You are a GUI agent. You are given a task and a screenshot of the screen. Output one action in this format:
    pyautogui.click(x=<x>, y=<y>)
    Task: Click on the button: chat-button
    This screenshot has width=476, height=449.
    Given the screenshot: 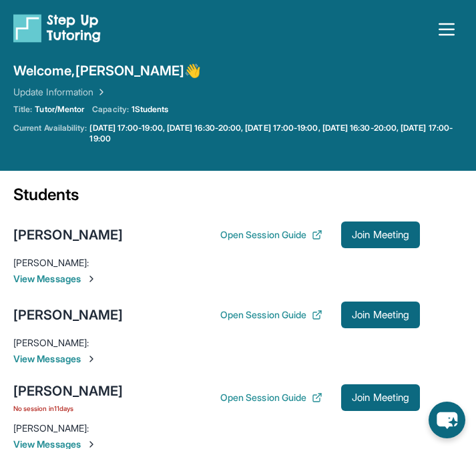 What is the action you would take?
    pyautogui.click(x=446, y=419)
    